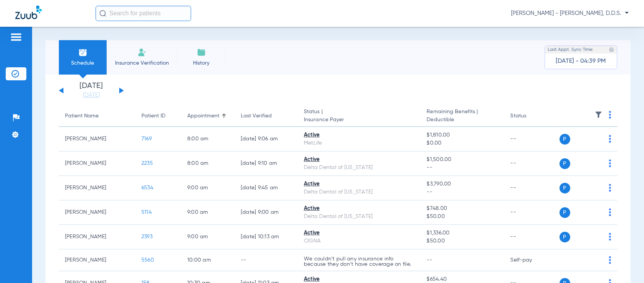 This screenshot has height=283, width=644. I want to click on span: 2235, so click(147, 163).